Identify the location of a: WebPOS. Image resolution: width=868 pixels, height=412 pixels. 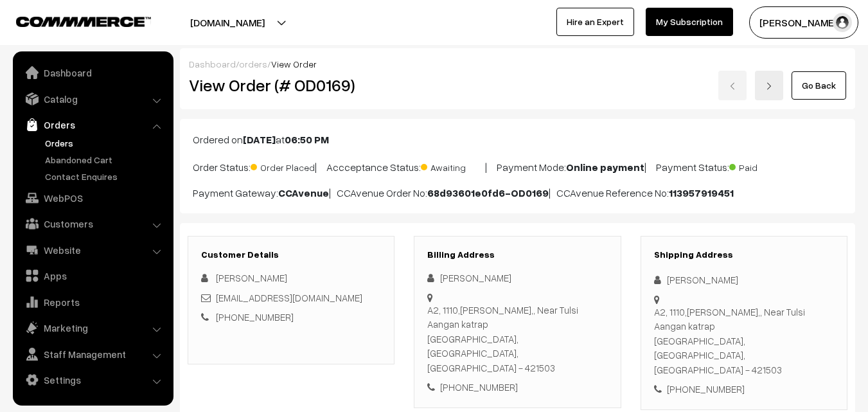
(92, 198).